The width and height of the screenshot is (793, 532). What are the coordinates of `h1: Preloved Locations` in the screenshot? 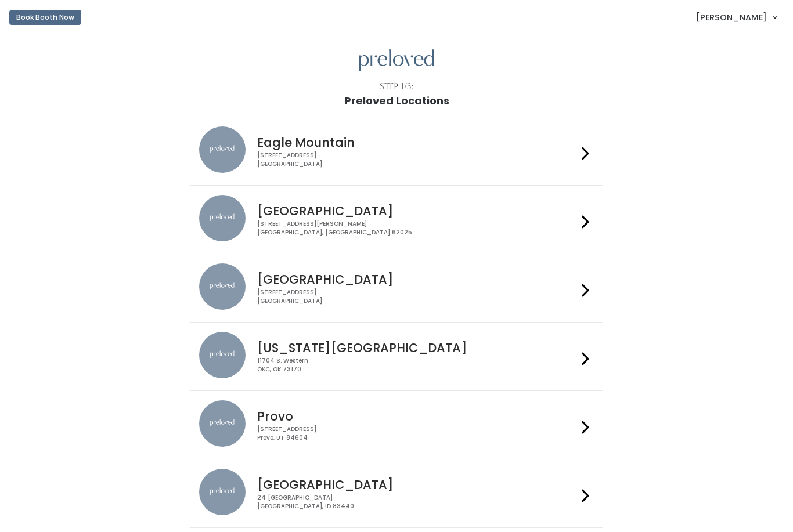 It's located at (396, 101).